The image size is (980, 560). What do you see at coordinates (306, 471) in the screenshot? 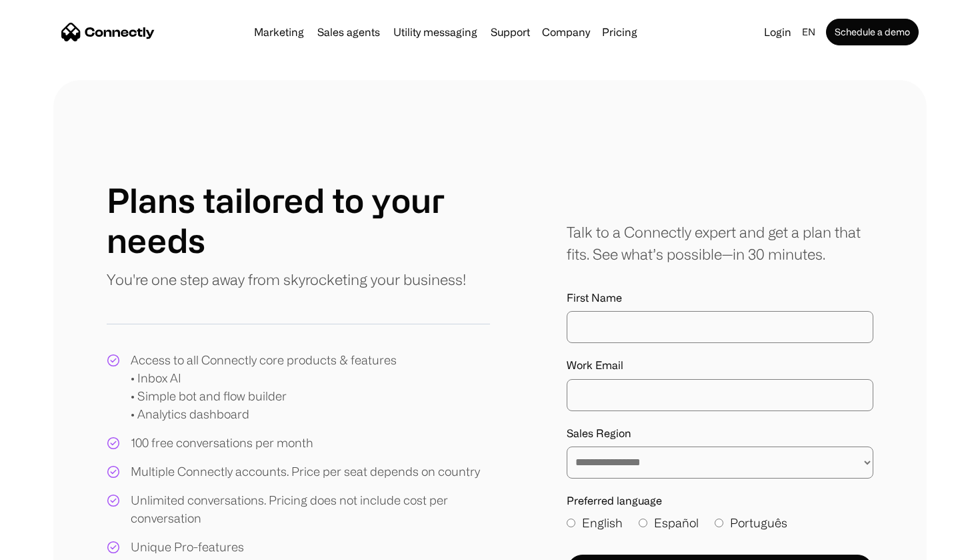
I see `div: Multiple Connectly accounts. Price per seat depends on country` at bounding box center [306, 471].